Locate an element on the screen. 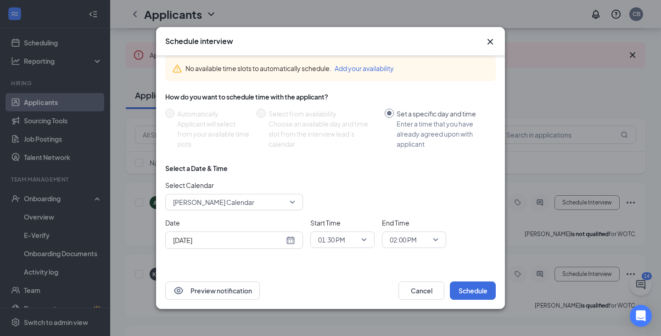 The image size is (661, 336). button: Cancel is located at coordinates (421, 291).